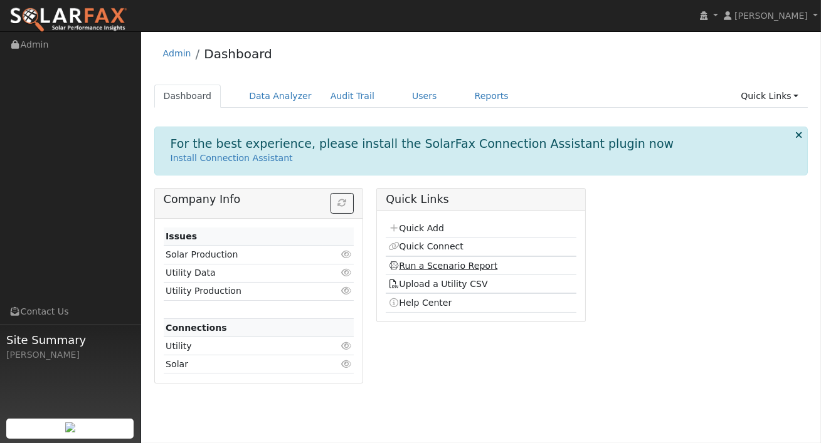  What do you see at coordinates (243, 291) in the screenshot?
I see `td: Utility Production` at bounding box center [243, 291].